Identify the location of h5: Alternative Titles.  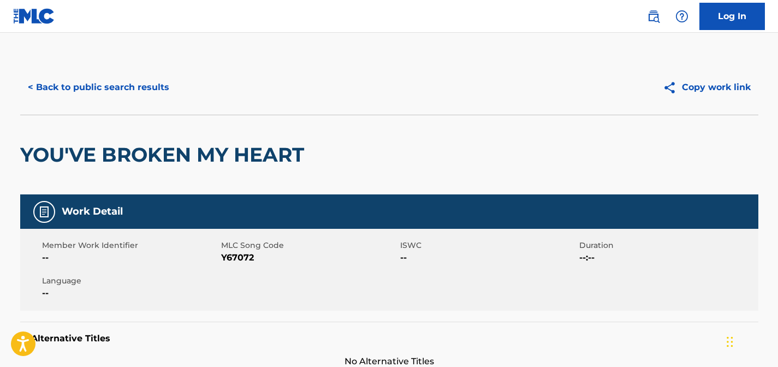
(389, 338).